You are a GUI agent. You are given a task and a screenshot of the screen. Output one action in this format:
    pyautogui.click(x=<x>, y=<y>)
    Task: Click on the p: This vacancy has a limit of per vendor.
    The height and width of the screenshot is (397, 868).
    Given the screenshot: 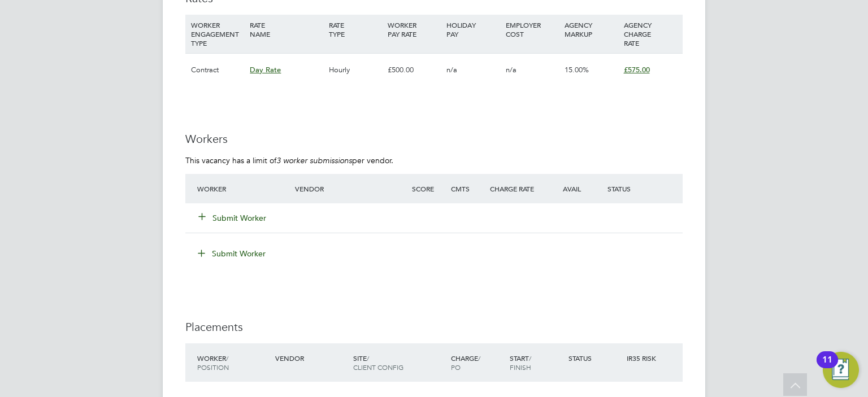 What is the action you would take?
    pyautogui.click(x=434, y=160)
    